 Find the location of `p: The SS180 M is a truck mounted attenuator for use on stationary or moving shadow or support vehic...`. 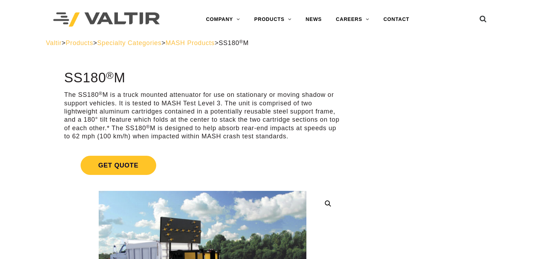

p: The SS180 M is a truck mounted attenuator for use on stationary or moving shadow or support vehic... is located at coordinates (202, 116).